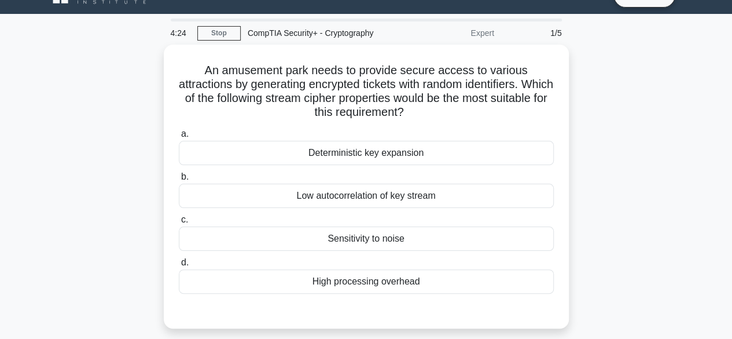 The image size is (732, 339). Describe the element at coordinates (366, 281) in the screenshot. I see `div: High processing overhead` at that location.